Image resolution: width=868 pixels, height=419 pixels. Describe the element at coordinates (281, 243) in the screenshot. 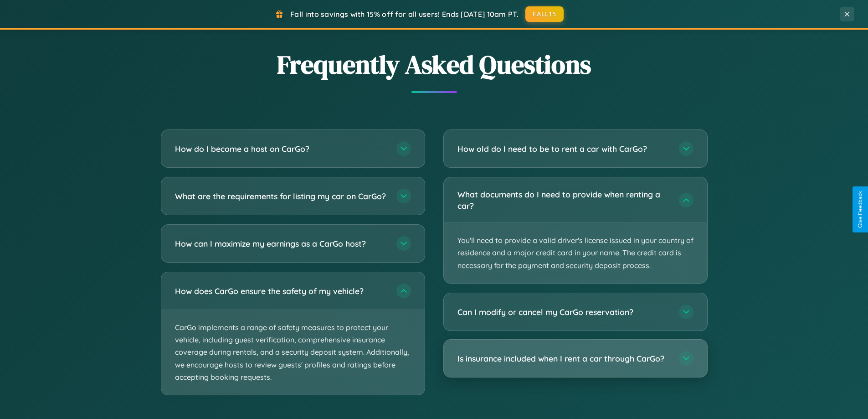

I see `h3: How can I maximize my earnings as a CarGo host?` at that location.